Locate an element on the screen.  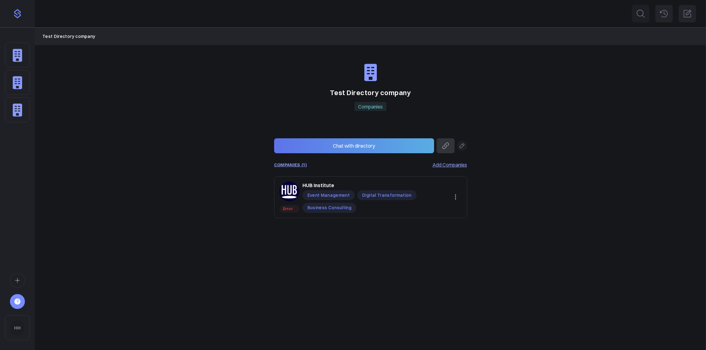
a: Add Companies is located at coordinates (449, 165).